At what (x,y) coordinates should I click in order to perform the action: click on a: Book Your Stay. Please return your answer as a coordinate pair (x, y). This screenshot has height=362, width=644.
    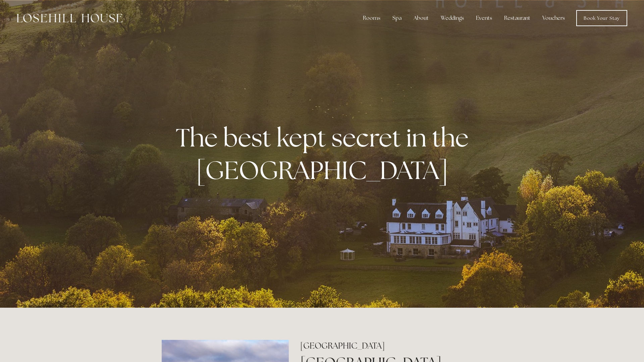
    Looking at the image, I should click on (602, 18).